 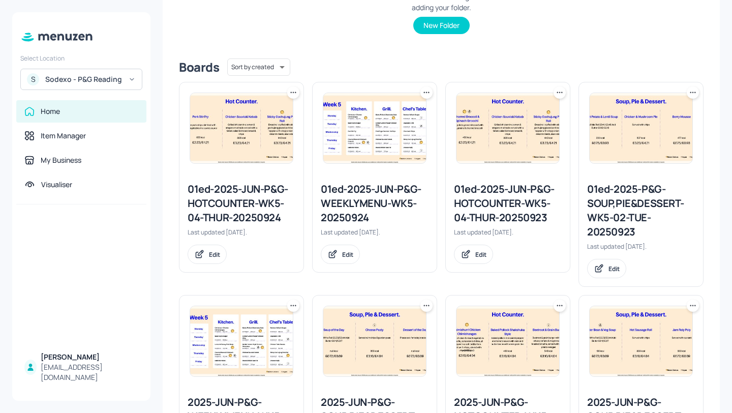 I want to click on img: 2025-05-19-1747656973058lt71nktjhk.jpeg, so click(x=641, y=341).